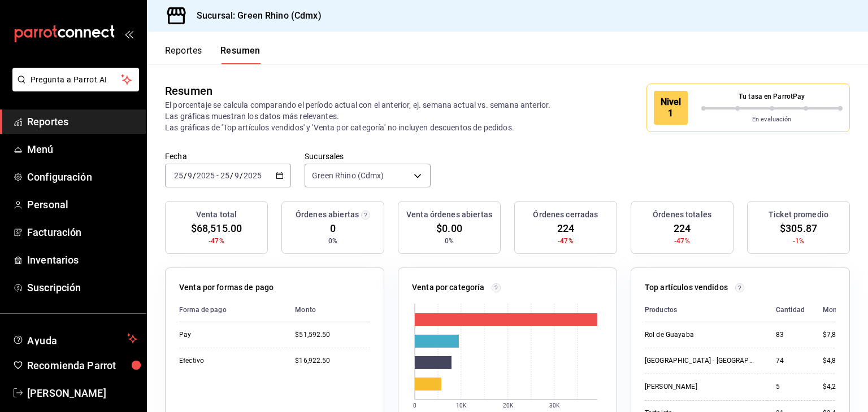 The width and height of the screenshot is (868, 412). What do you see at coordinates (74, 339) in the screenshot?
I see `span: Ayuda` at bounding box center [74, 339].